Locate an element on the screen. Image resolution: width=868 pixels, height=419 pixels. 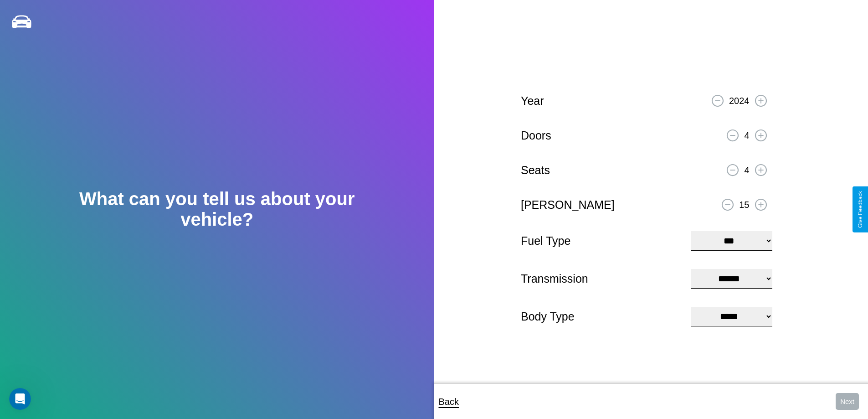
p: Year is located at coordinates (532, 101).